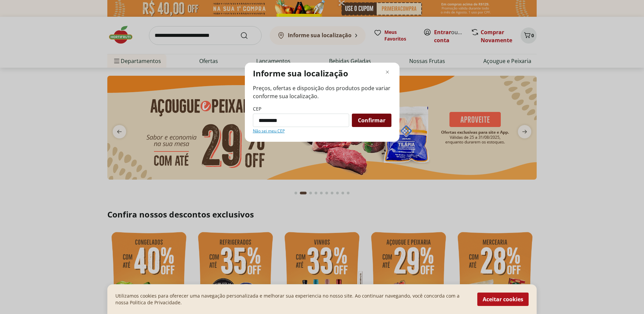 The height and width of the screenshot is (314, 644). I want to click on span: Confirmar, so click(372, 120).